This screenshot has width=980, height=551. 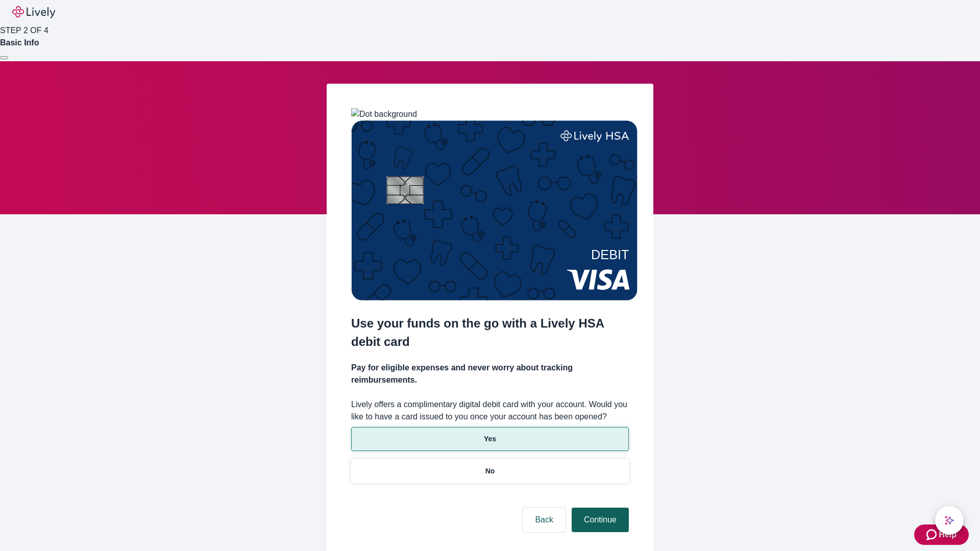 I want to click on p: No, so click(x=490, y=471).